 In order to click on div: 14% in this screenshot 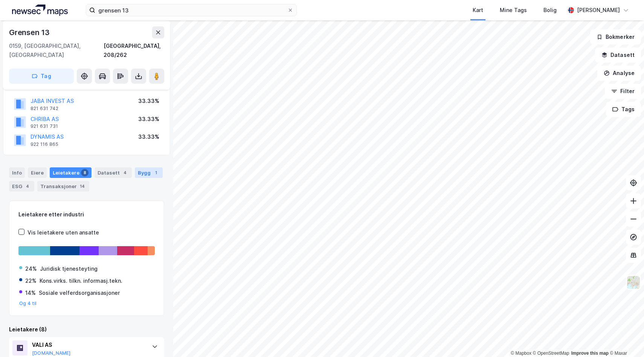, I will do `click(30, 293)`.